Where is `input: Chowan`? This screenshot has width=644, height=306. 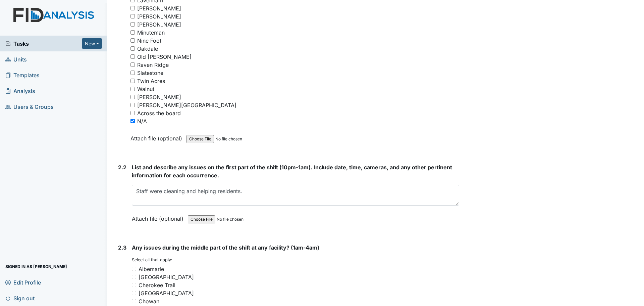 input: Chowan is located at coordinates (134, 301).